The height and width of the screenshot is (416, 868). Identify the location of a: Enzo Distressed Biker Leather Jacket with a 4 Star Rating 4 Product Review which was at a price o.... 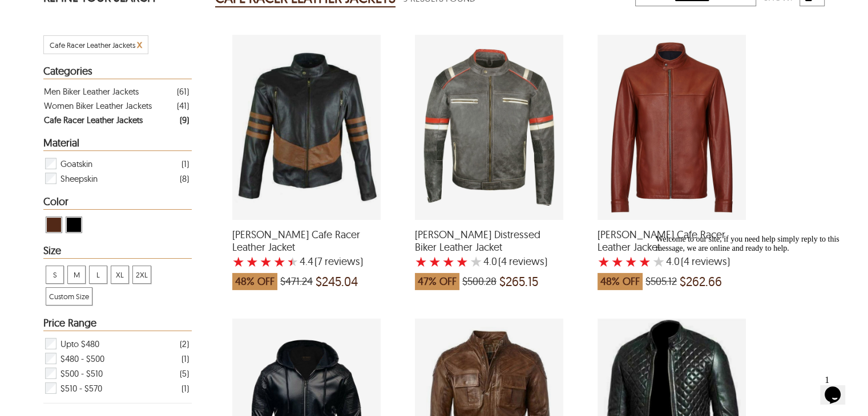
(489, 255).